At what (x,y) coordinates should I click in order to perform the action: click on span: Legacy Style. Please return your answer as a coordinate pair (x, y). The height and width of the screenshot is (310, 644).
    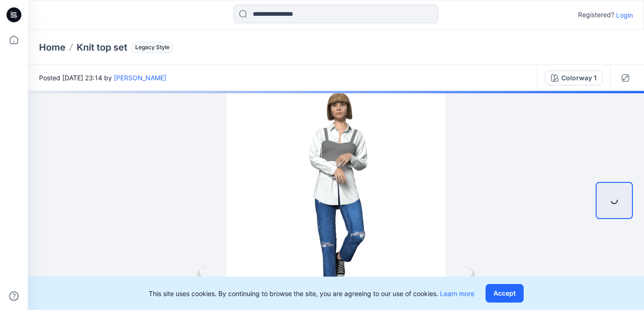
    Looking at the image, I should click on (152, 47).